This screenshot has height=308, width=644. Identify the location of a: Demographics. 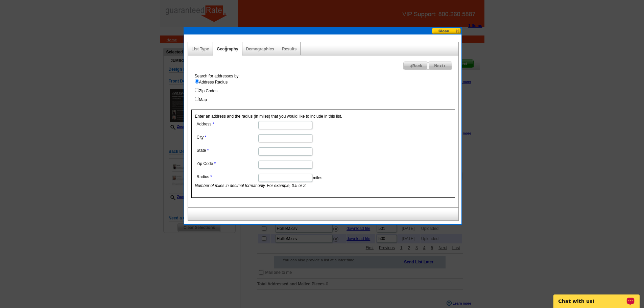
(260, 49).